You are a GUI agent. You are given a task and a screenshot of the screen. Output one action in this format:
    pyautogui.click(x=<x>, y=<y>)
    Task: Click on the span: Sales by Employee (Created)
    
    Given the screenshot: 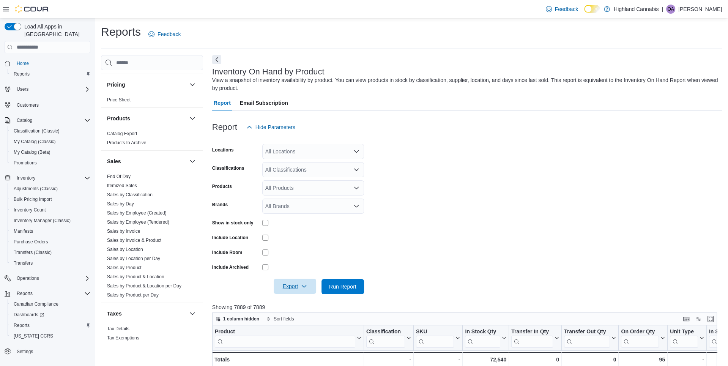 What is the action you would take?
    pyautogui.click(x=137, y=213)
    